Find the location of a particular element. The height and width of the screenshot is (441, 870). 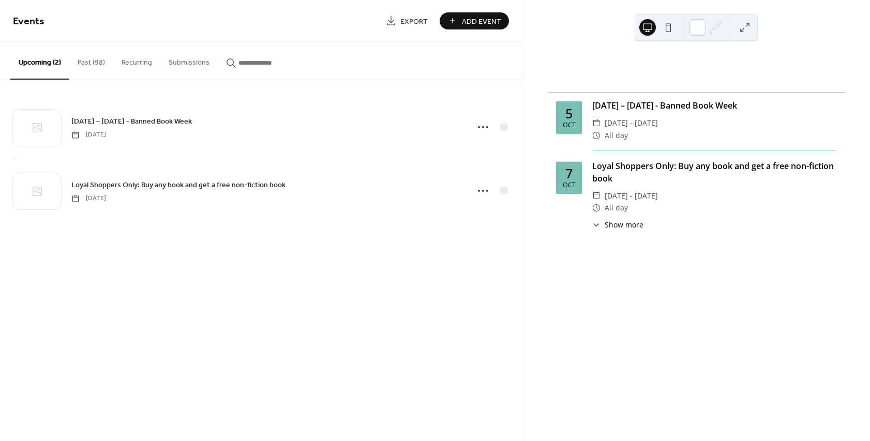

div: 7 is located at coordinates (569, 173).